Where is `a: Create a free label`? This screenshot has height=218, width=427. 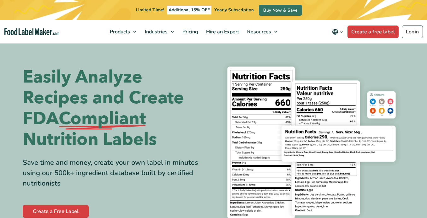
a: Create a free label is located at coordinates (373, 32).